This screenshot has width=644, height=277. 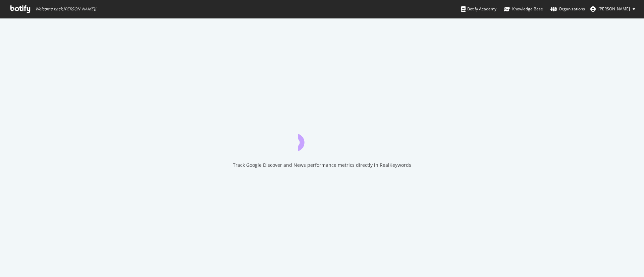 I want to click on div: animation, so click(x=322, y=139).